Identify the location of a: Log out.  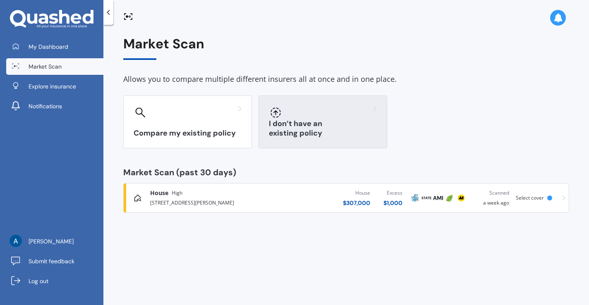
(55, 281).